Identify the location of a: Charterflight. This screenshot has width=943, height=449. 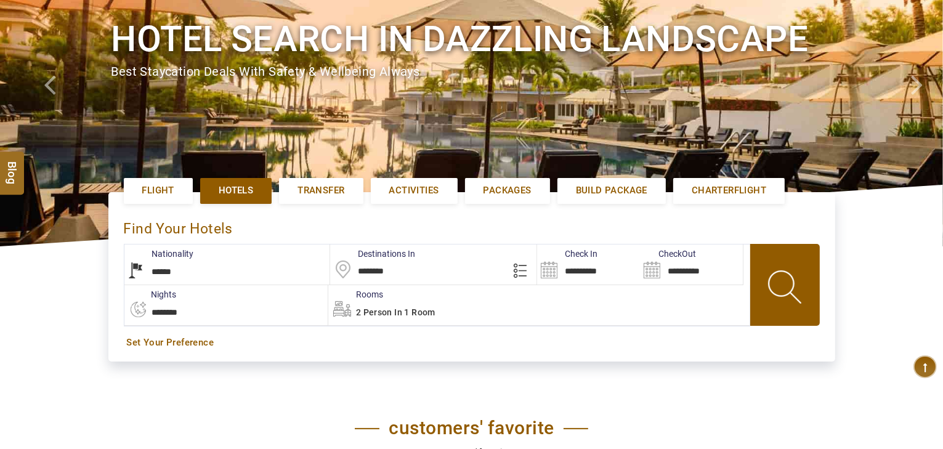
(729, 190).